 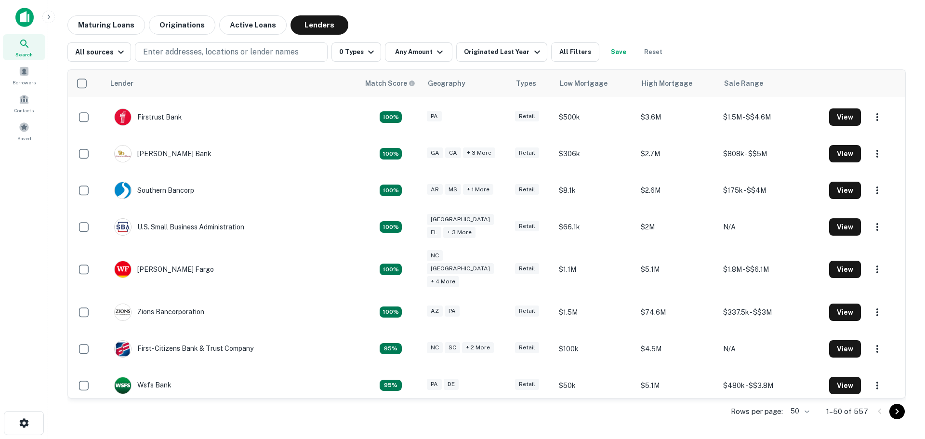 What do you see at coordinates (24, 82) in the screenshot?
I see `span: Borrowers` at bounding box center [24, 82].